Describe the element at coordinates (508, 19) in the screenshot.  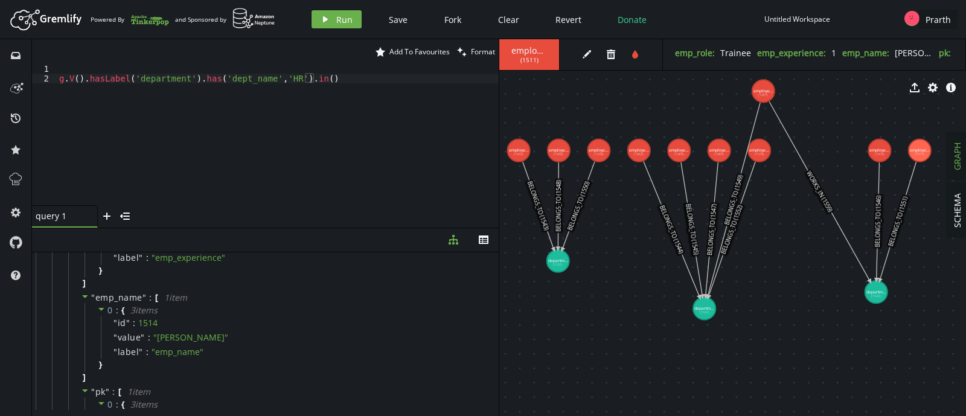
I see `button: Clear` at that location.